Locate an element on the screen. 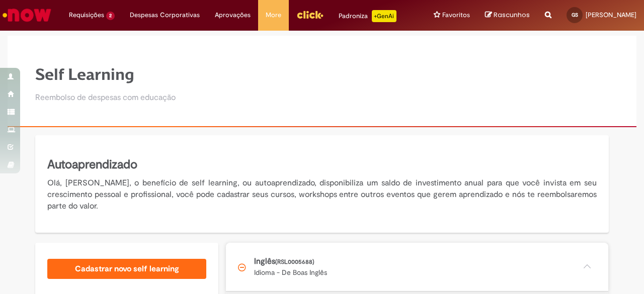 This screenshot has width=644, height=294. img: ServiceNow is located at coordinates (26, 15).